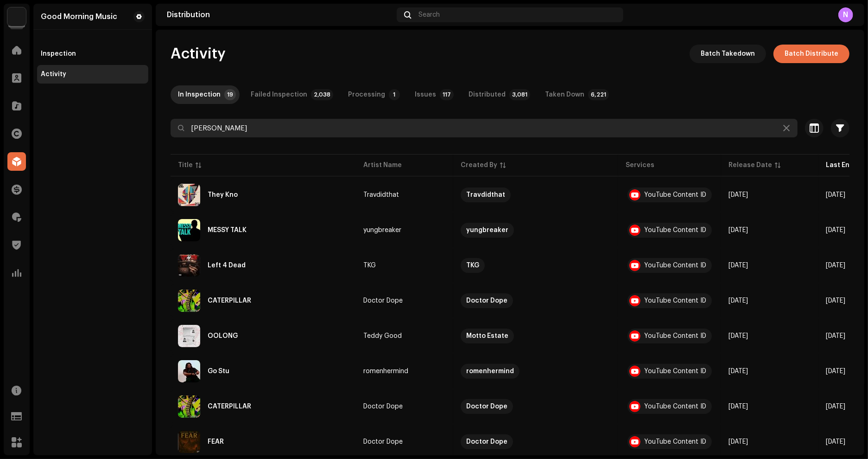 The width and height of the screenshot is (868, 459). I want to click on p-badge: 1, so click(394, 95).